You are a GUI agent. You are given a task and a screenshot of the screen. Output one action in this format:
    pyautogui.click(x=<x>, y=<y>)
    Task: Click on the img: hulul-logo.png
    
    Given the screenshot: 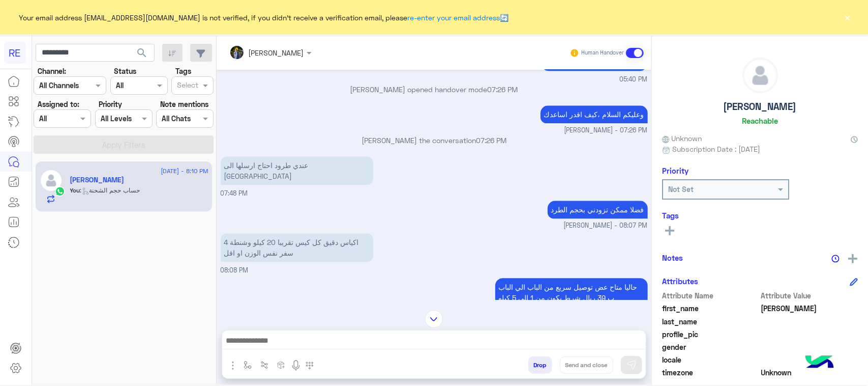 What is the action you would take?
    pyautogui.click(x=820, y=363)
    